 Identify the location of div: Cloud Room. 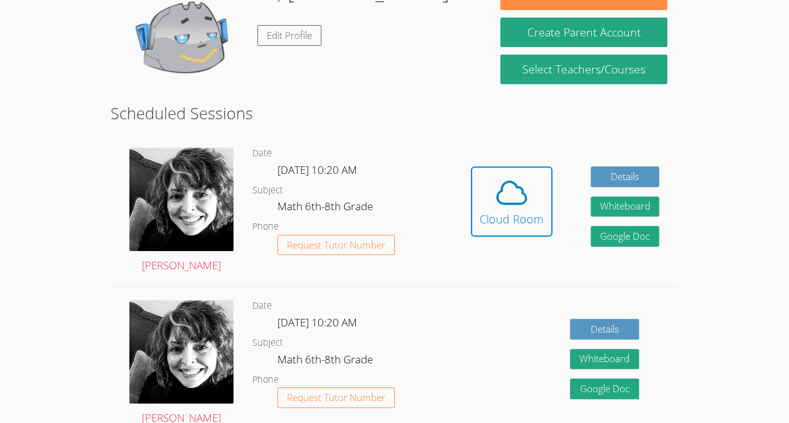
(512, 219).